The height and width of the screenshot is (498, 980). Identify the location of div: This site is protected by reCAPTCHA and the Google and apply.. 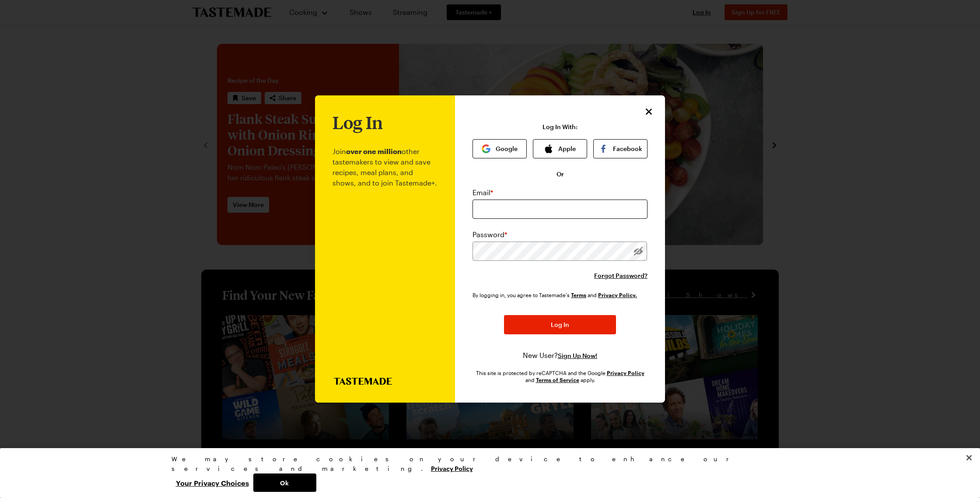
(560, 377).